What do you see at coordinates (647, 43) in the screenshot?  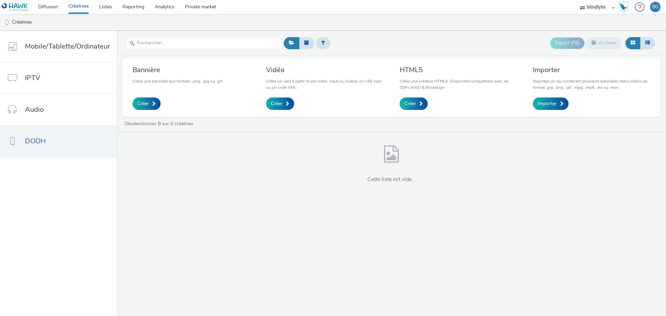 I see `button: Liste` at bounding box center [647, 43].